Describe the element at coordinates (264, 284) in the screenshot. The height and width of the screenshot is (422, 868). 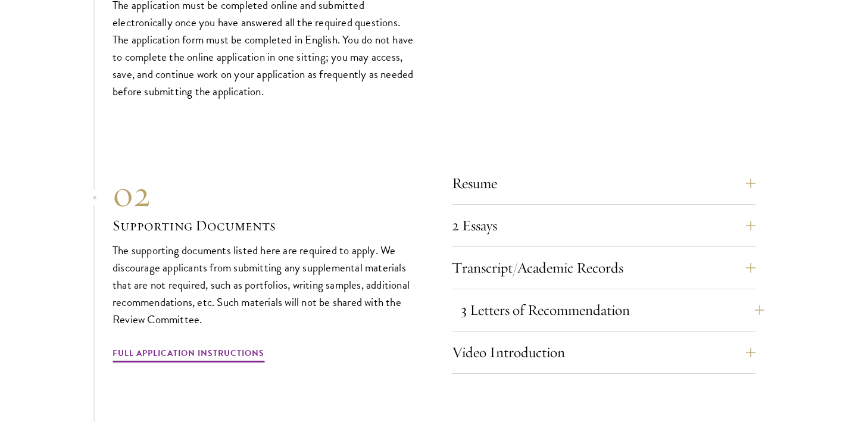
I see `p: The supporting documents listed here are required to apply. We discourage applicants from submitt...` at that location.